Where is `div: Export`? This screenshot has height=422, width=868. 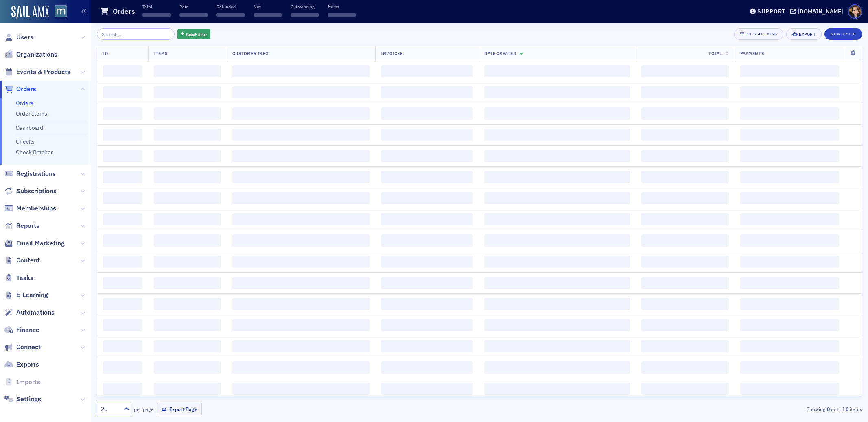
div: Export is located at coordinates (807, 34).